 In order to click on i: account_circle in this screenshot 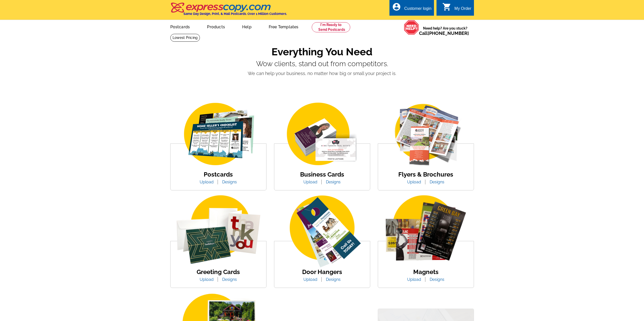, I will do `click(396, 7)`.